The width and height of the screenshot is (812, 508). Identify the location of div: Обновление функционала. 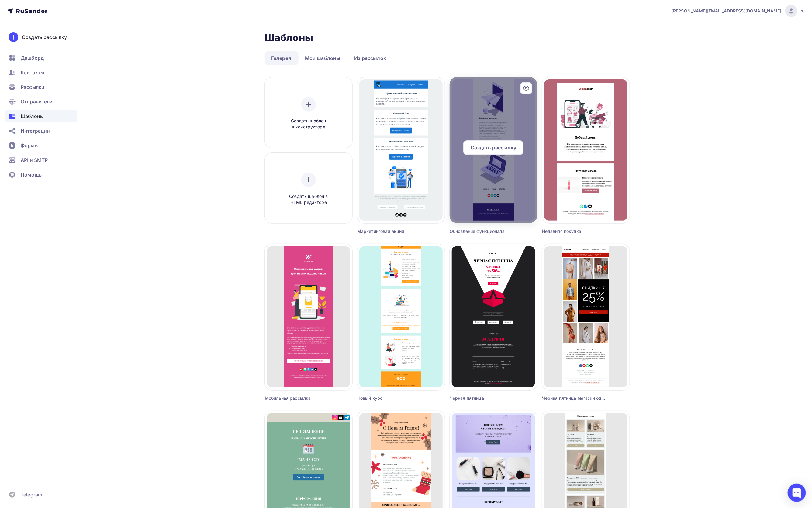
(483, 231).